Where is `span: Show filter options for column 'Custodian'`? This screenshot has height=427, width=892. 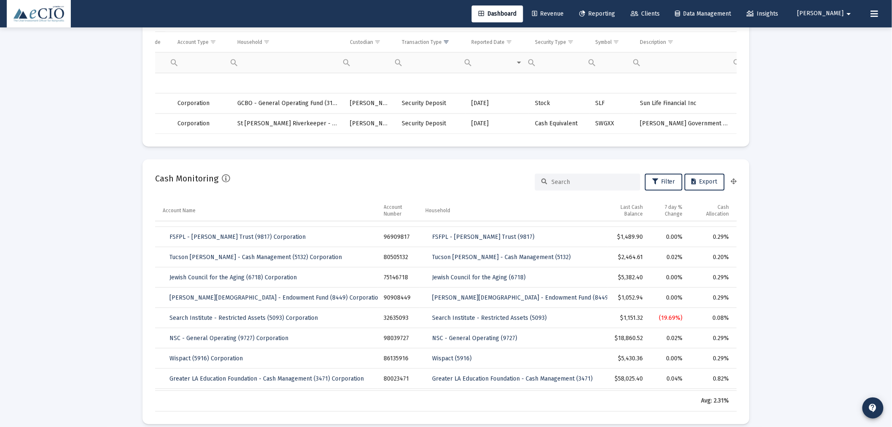
span: Show filter options for column 'Custodian' is located at coordinates (378, 42).